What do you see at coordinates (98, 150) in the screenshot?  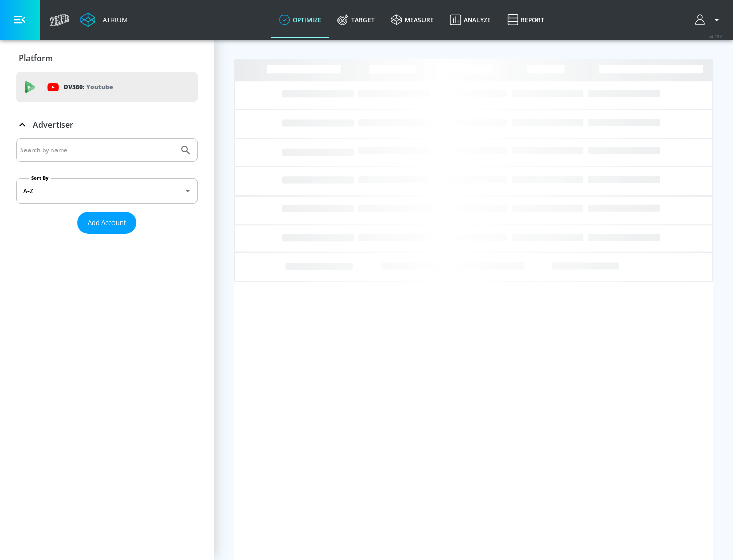 I see `input: Search by name` at bounding box center [98, 150].